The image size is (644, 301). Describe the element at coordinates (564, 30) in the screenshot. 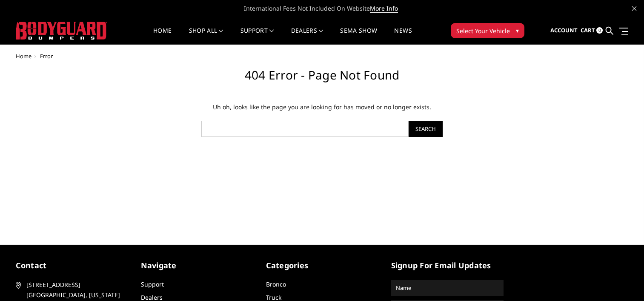

I see `a: Account` at that location.